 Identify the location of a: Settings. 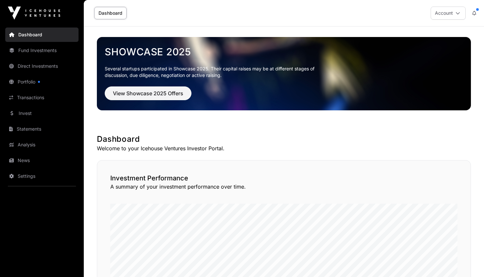
(42, 176).